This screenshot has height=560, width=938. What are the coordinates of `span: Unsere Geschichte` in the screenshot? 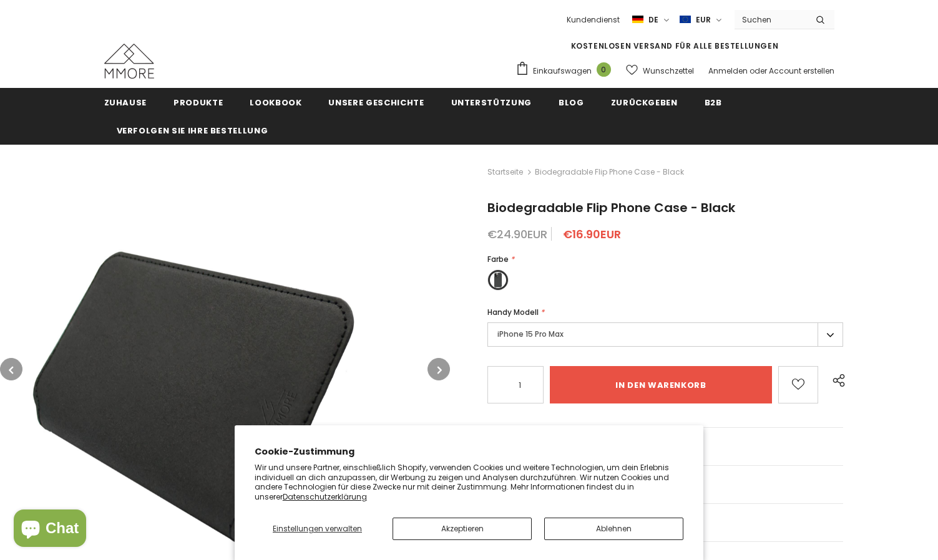 It's located at (376, 102).